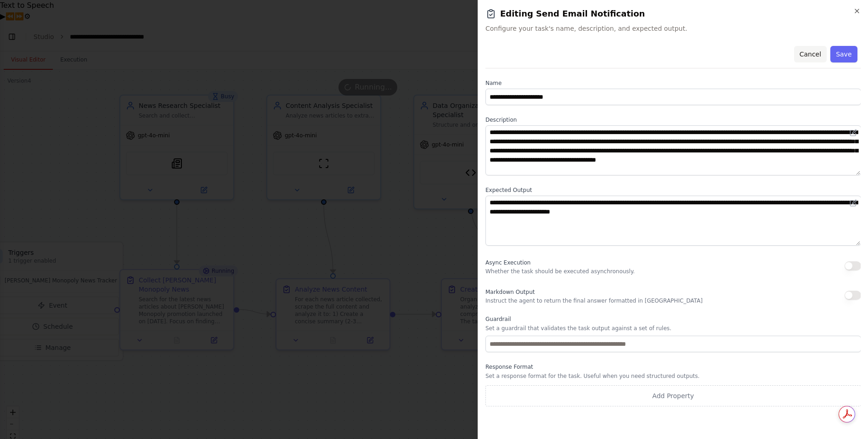 The image size is (868, 439). Describe the element at coordinates (673, 14) in the screenshot. I see `h2: Editing Send Email Notification` at that location.